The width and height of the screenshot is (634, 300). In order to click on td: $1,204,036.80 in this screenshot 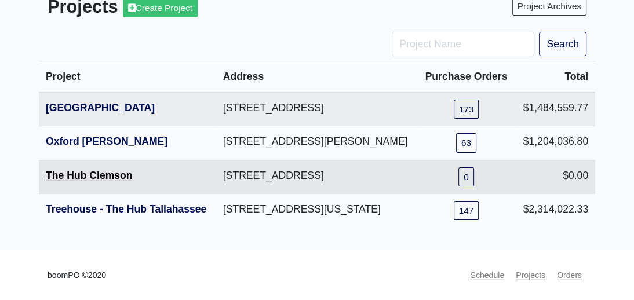, I will do `click(555, 143)`.